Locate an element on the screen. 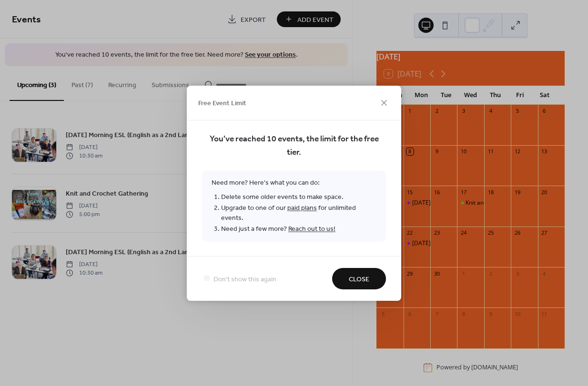 This screenshot has height=386, width=588. span: Close is located at coordinates (358, 279).